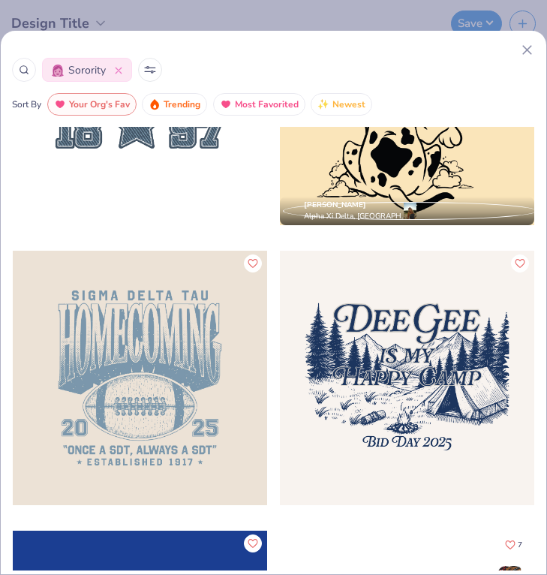  What do you see at coordinates (150, 70) in the screenshot?
I see `button: Sort Popup Button` at bounding box center [150, 70].